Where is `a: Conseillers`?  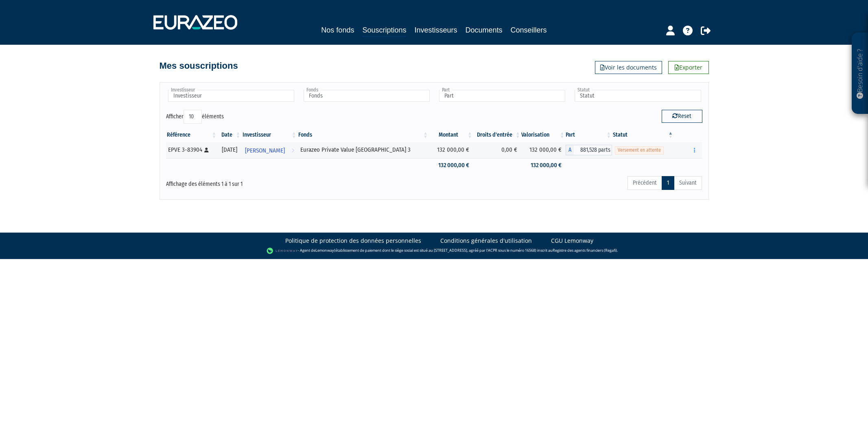
a: Conseillers is located at coordinates (529, 30).